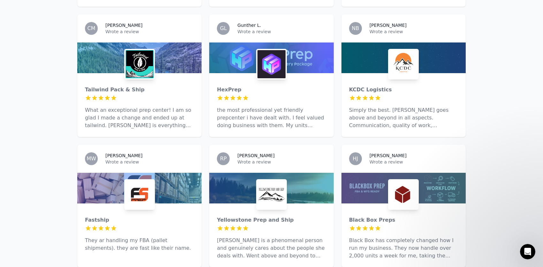 This screenshot has width=543, height=267. What do you see at coordinates (140, 195) in the screenshot?
I see `img: Fastship` at bounding box center [140, 195].